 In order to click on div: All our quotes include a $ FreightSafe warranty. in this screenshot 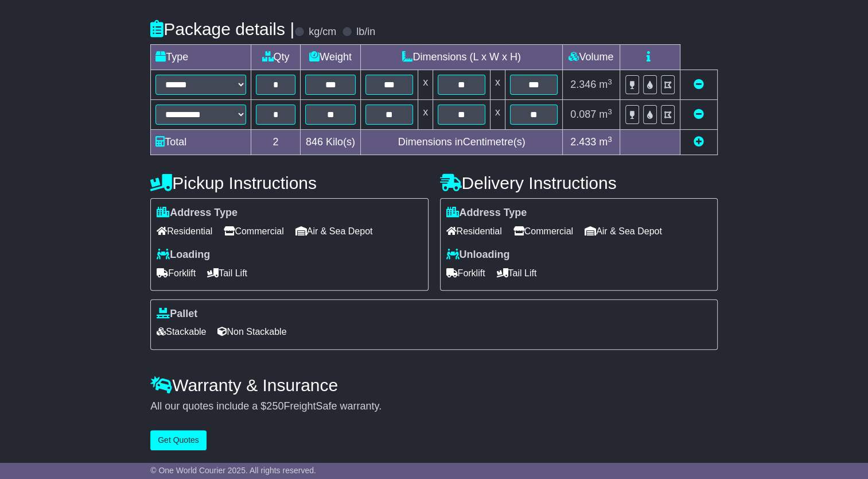, I will do `click(434, 406)`.